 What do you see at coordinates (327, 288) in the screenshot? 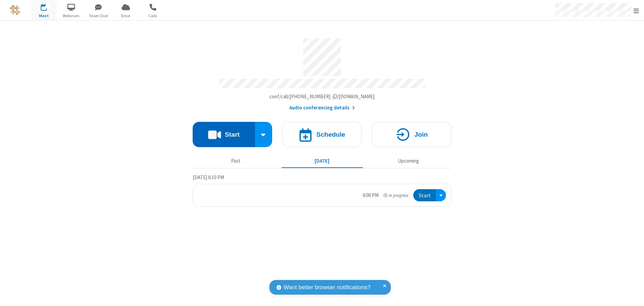
I see `span: Want better browser notifications?` at bounding box center [327, 288].